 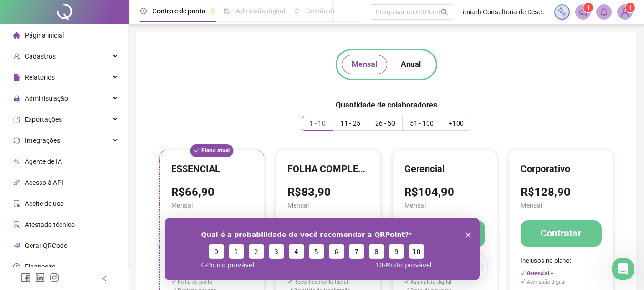 I want to click on h4: Corporativo, so click(x=561, y=168).